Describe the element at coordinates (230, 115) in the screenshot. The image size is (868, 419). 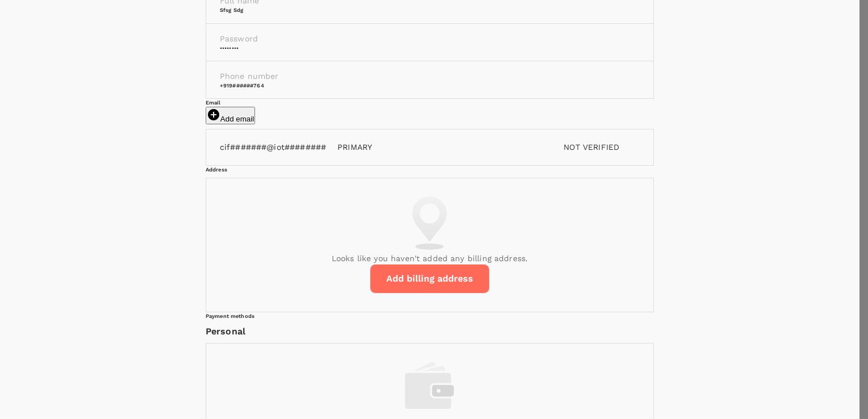
I see `button: Add email` at that location.